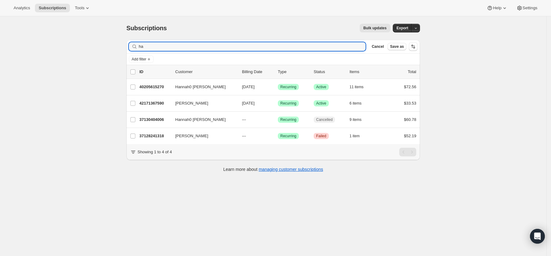 This screenshot has height=256, width=551. I want to click on button: Tools, so click(83, 8).